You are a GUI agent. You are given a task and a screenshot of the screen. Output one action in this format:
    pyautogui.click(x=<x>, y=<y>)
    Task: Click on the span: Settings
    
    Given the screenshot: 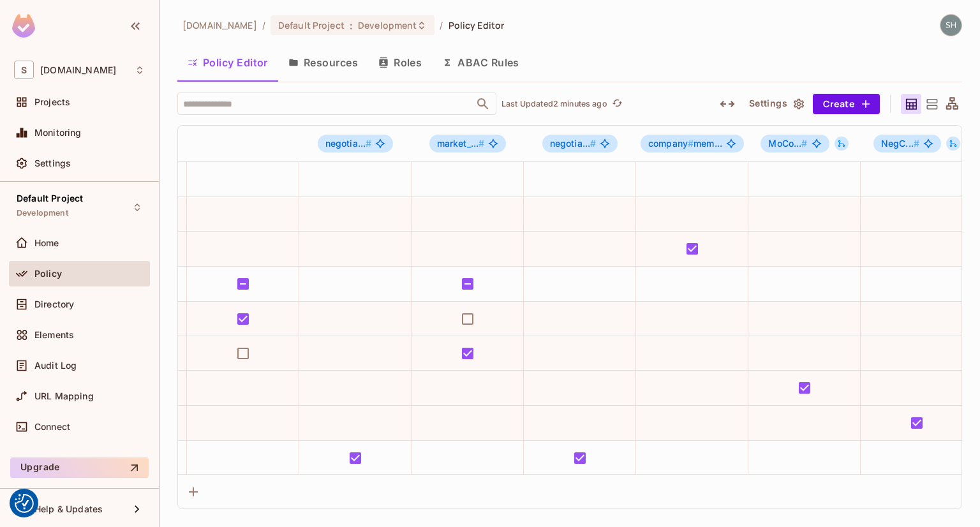 What is the action you would take?
    pyautogui.click(x=52, y=164)
    